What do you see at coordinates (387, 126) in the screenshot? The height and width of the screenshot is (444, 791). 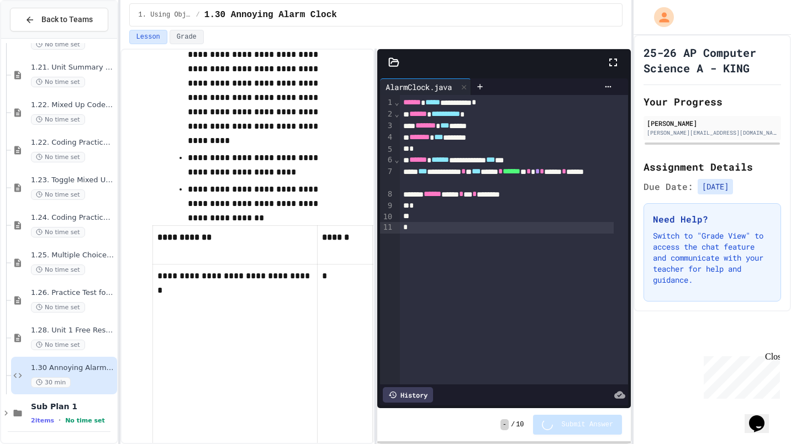 I see `div: 3` at bounding box center [387, 126].